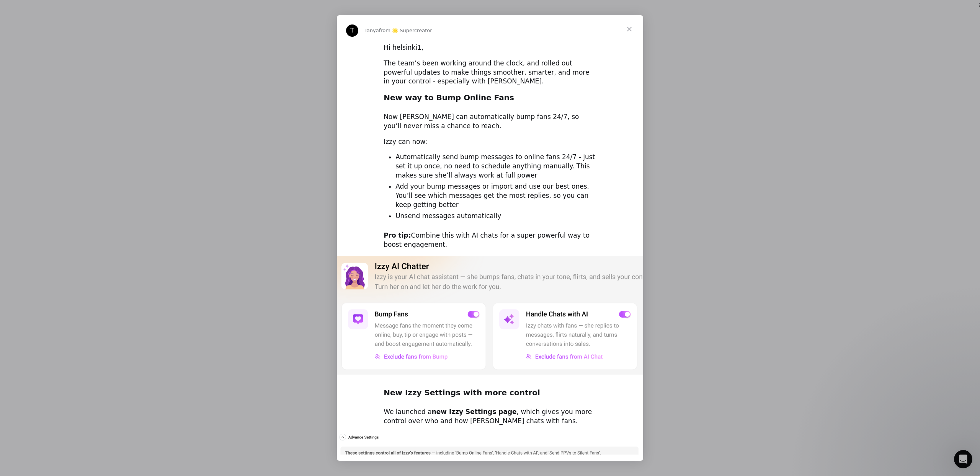 The width and height of the screenshot is (980, 476). Describe the element at coordinates (490, 72) in the screenshot. I see `div: The team’s been working around the clock, and rolled out powerful updates to make things smoother...` at that location.